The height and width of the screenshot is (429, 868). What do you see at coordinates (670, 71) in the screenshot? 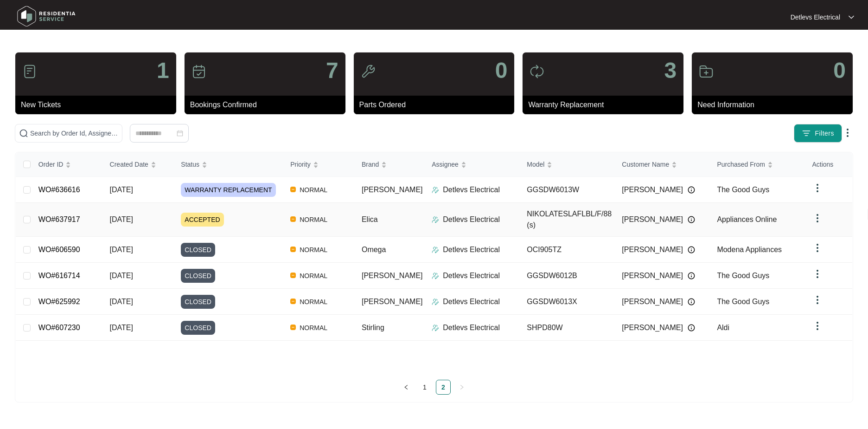
I see `p: 3` at bounding box center [670, 71].